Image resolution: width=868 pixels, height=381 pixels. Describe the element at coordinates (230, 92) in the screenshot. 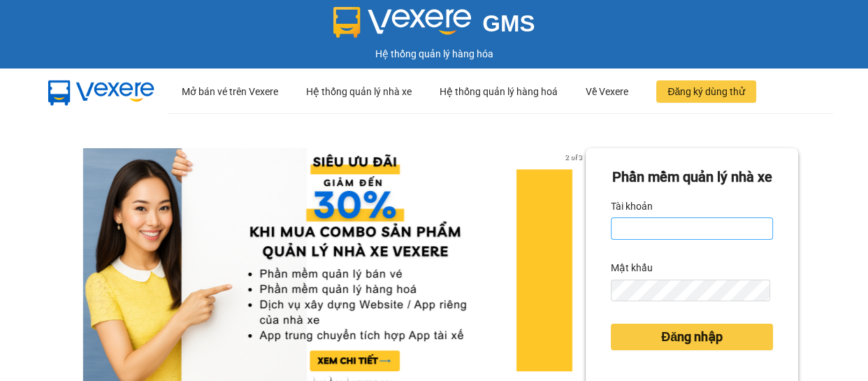

I see `div: Mở bán vé trên Vexere` at that location.